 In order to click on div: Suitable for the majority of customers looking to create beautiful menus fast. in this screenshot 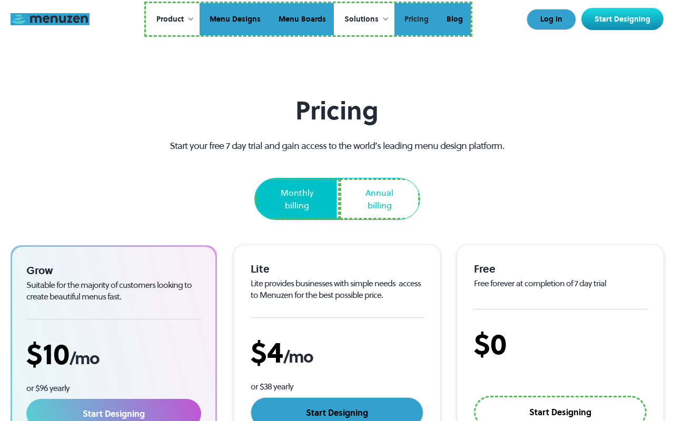, I will do `click(114, 291)`.